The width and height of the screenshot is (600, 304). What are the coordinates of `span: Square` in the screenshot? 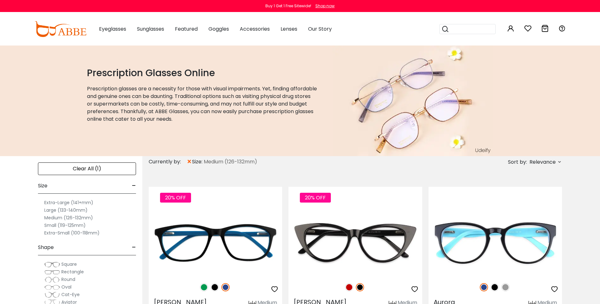 It's located at (69, 264).